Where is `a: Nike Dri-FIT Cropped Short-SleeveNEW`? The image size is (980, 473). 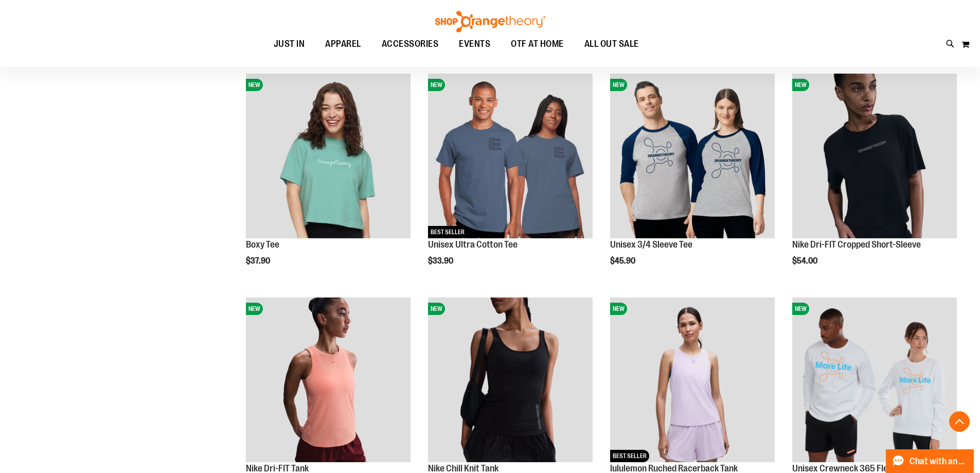
a: Nike Dri-FIT Cropped Short-SleeveNEW is located at coordinates (874, 156).